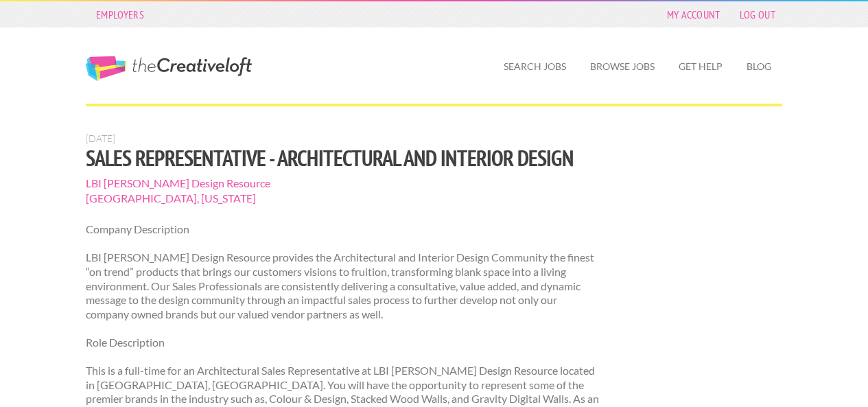 Image resolution: width=868 pixels, height=407 pixels. Describe the element at coordinates (758, 15) in the screenshot. I see `a: Log Out` at that location.